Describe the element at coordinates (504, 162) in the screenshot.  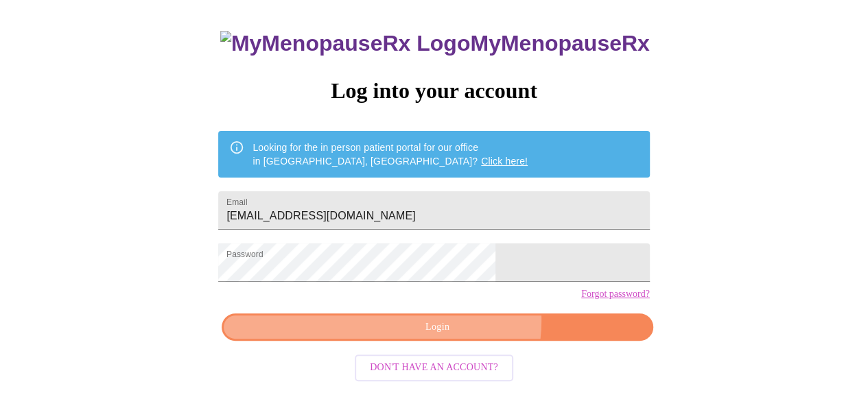
I see `a: Click here!` at that location.